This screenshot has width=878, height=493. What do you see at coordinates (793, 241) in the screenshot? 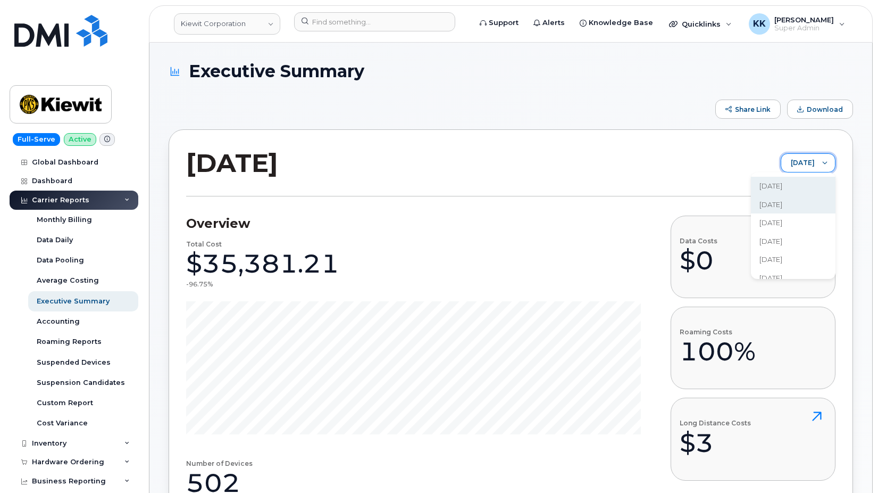
I see `li: June 2025` at bounding box center [793, 241].